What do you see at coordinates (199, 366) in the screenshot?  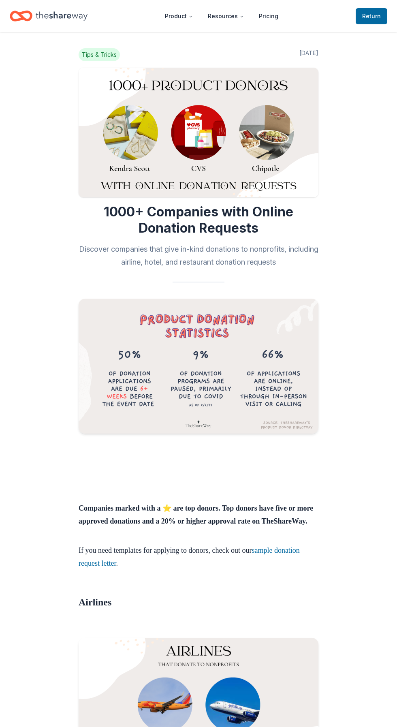 I see `img: Donation Application Statistics` at bounding box center [199, 366].